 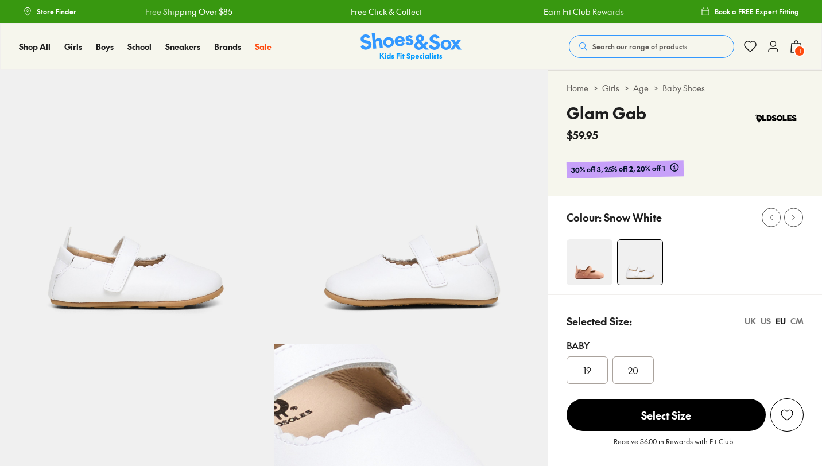 What do you see at coordinates (781, 321) in the screenshot?
I see `div: EU` at bounding box center [781, 321].